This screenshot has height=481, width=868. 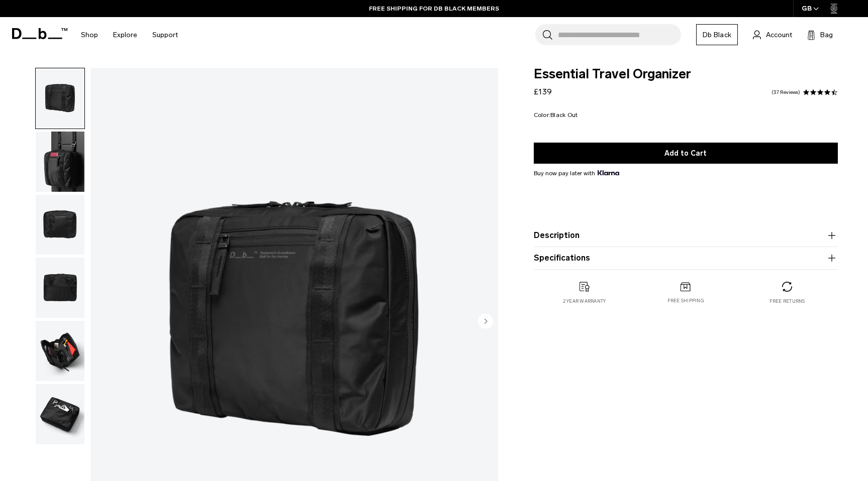 What do you see at coordinates (556, 115) in the screenshot?
I see `legend: Color:` at bounding box center [556, 115].